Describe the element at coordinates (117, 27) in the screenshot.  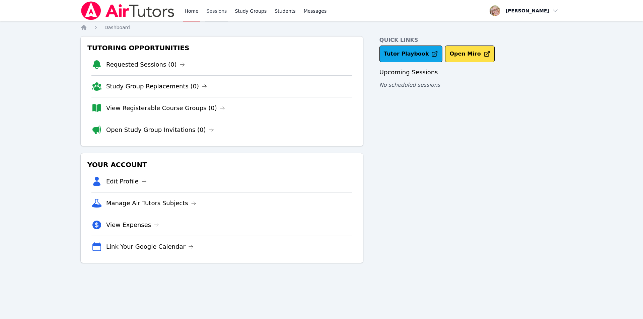
I see `a: Dashboard` at that location.